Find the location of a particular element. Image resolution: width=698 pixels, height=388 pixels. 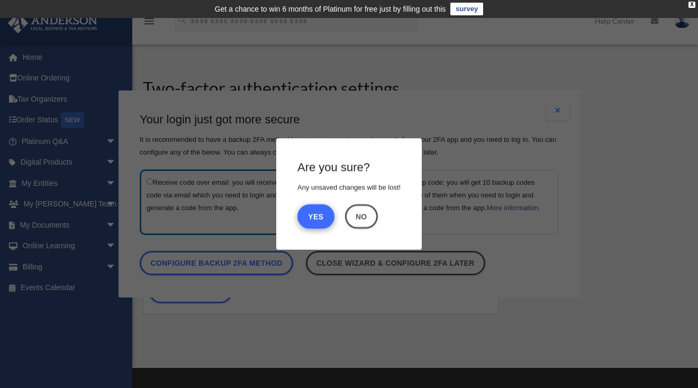

h4: Are you sure? is located at coordinates (333, 167).